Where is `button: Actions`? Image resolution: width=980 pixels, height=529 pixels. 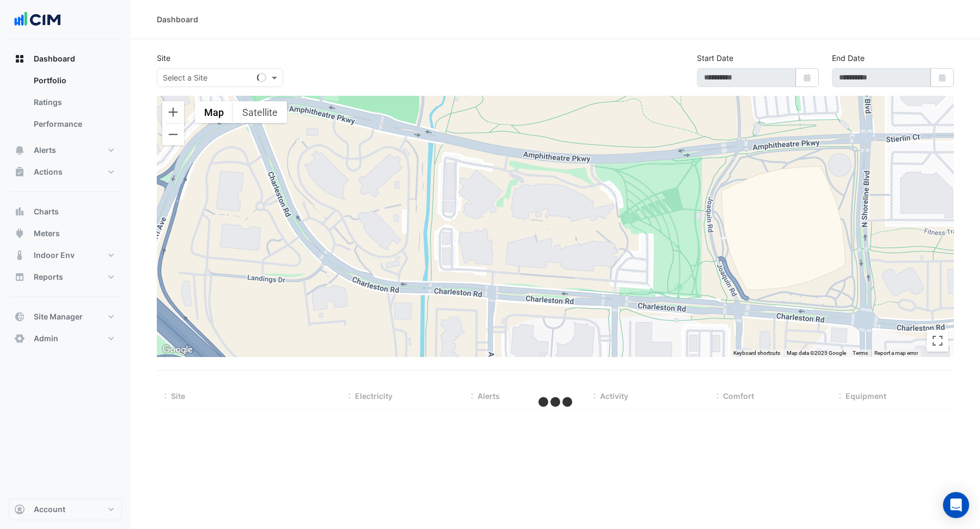
button: Actions is located at coordinates (65, 172).